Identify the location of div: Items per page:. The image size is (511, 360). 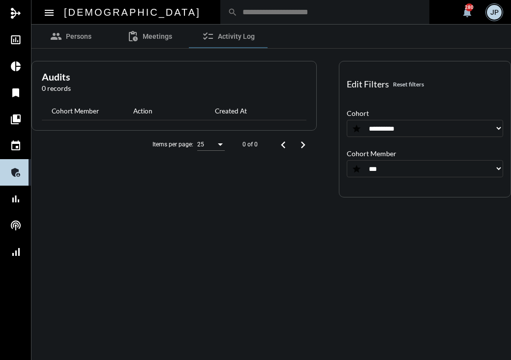
(173, 144).